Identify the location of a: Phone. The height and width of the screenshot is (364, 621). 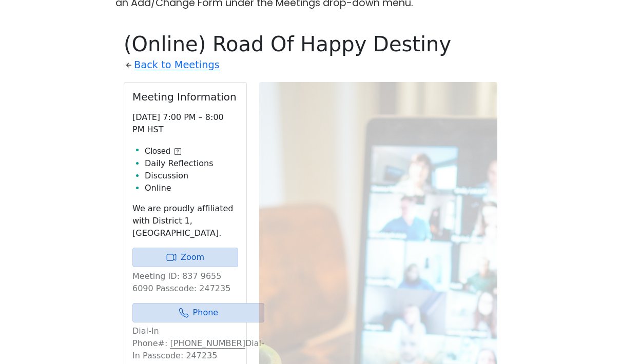
(198, 313).